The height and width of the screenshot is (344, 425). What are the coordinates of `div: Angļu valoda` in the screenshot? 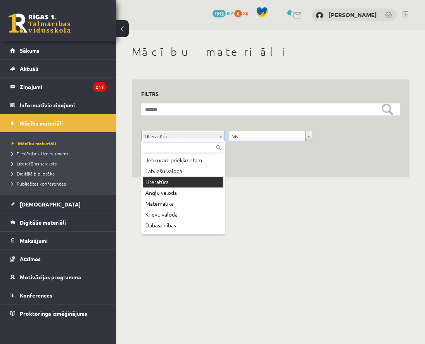 It's located at (183, 193).